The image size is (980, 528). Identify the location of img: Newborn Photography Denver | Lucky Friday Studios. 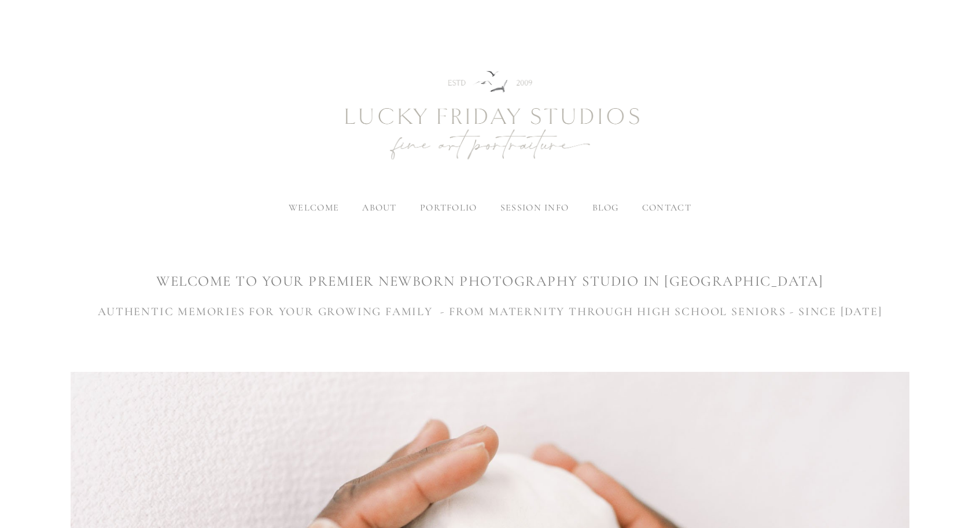
(490, 116).